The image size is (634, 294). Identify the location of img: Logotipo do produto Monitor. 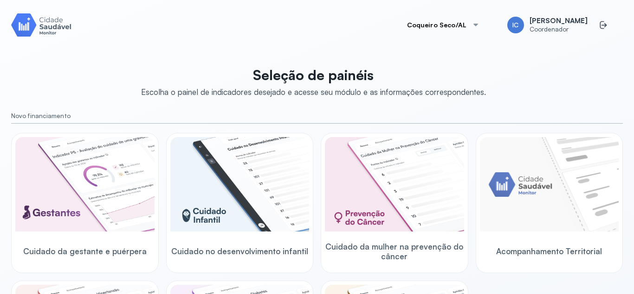
(41, 25).